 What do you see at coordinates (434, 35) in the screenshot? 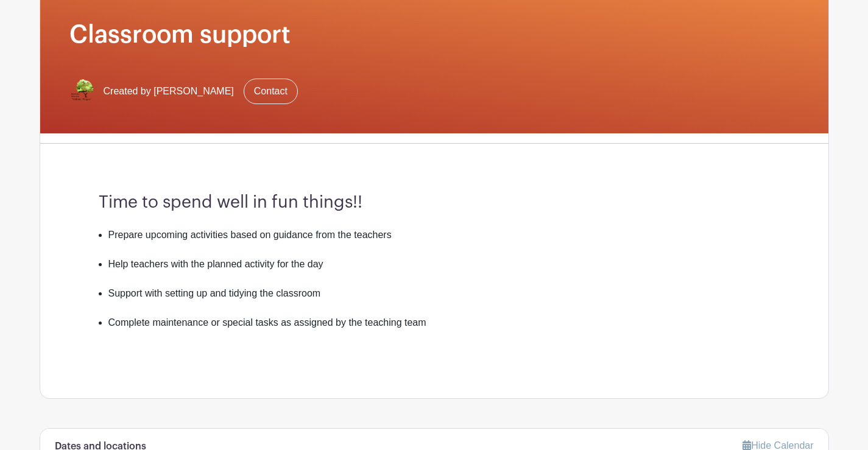
I see `h1: Classroom support` at bounding box center [434, 35].